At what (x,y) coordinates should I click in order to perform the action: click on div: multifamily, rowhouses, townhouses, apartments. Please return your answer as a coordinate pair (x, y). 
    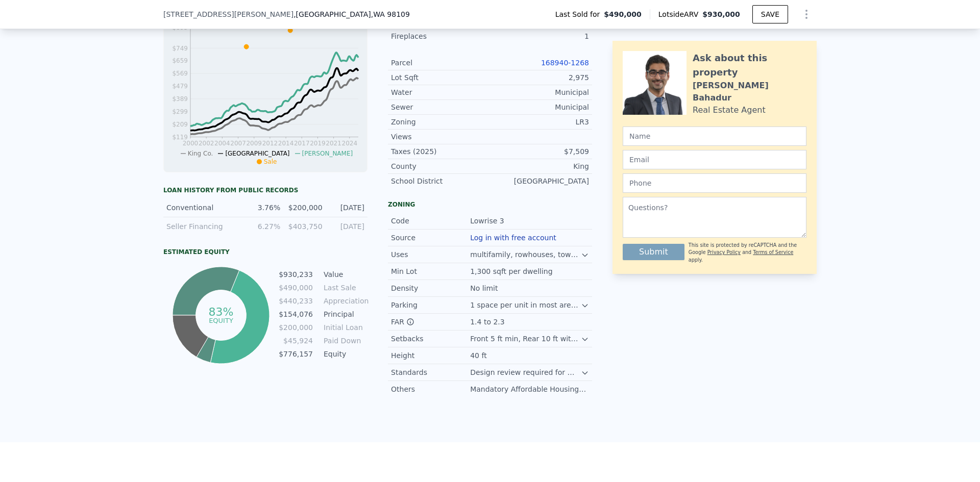
    Looking at the image, I should click on (525, 255).